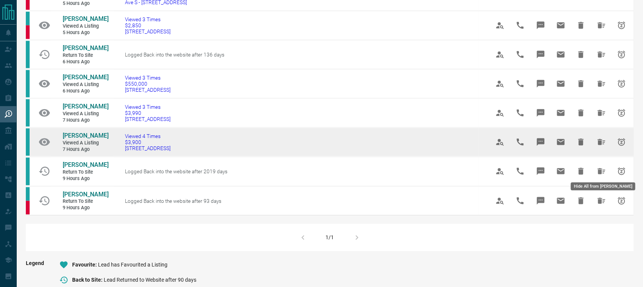 Image resolution: width=643 pixels, height=287 pixels. Describe the element at coordinates (88, 280) in the screenshot. I see `span: Back to Site` at that location.